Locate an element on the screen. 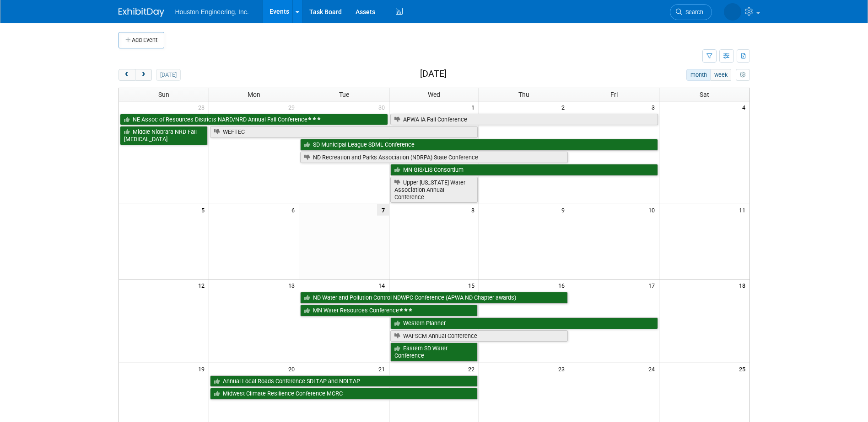  span: 13 is located at coordinates (293, 285).